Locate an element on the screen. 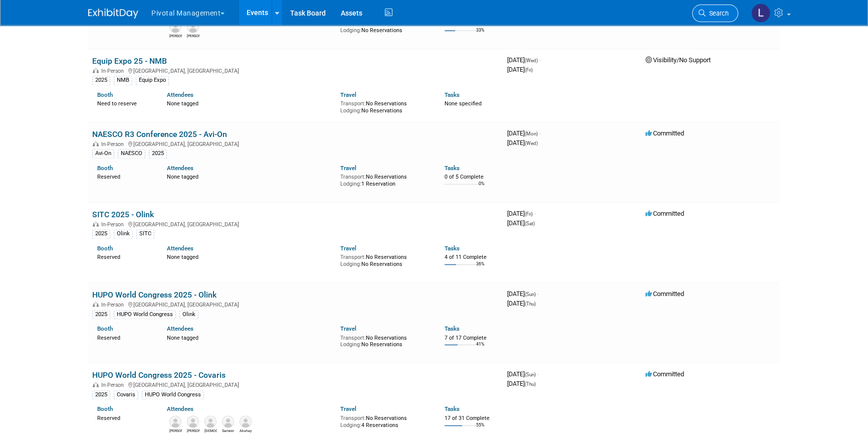 The height and width of the screenshot is (437, 868). img: Michael Francis is located at coordinates (176, 26).